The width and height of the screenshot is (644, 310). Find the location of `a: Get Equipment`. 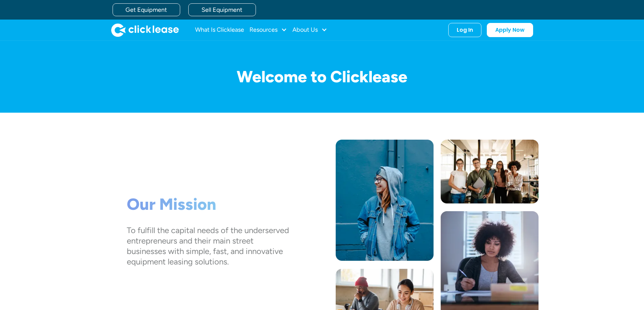

a: Get Equipment is located at coordinates (146, 10).